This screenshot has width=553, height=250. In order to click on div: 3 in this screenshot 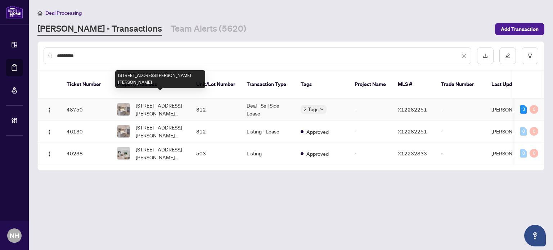, I will do `click(524, 109)`.